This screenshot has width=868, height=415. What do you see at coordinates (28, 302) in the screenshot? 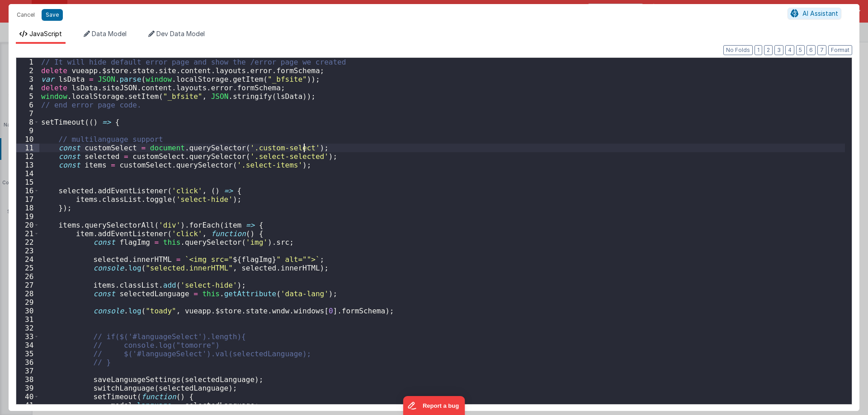
I see `div: 29` at bounding box center [28, 302].